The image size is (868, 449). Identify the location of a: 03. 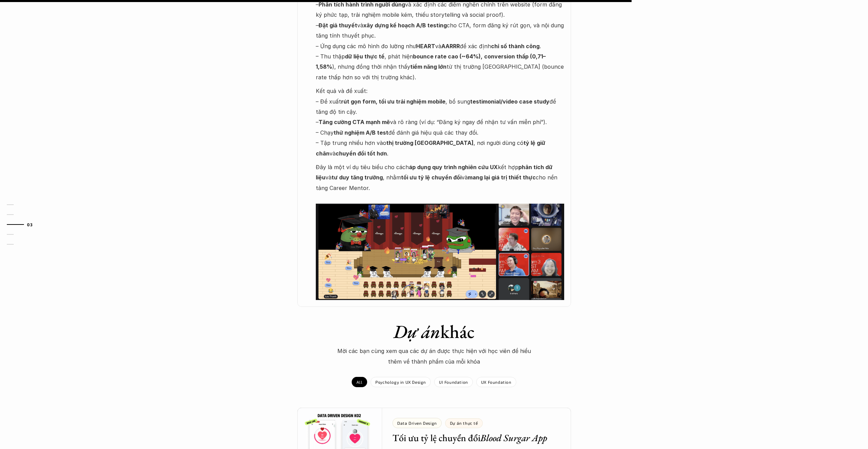
(23, 224).